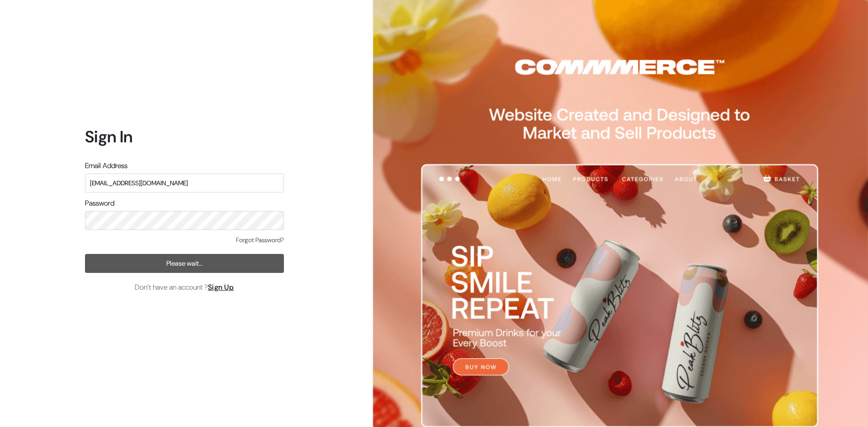 The image size is (868, 427). Describe the element at coordinates (99, 204) in the screenshot. I see `label: Password` at that location.